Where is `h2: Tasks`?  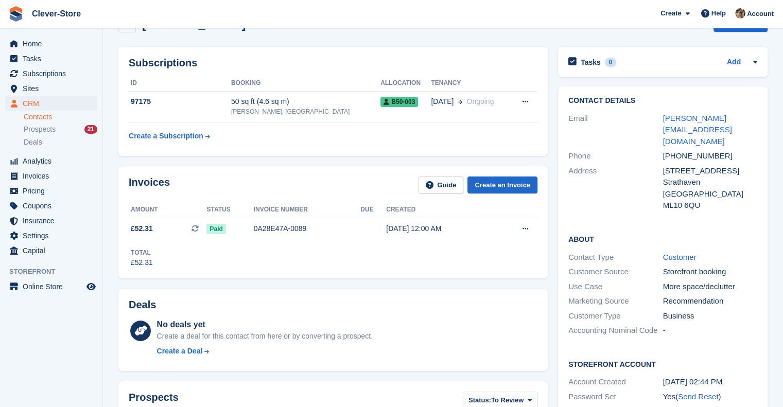
h2: Tasks is located at coordinates (591, 62).